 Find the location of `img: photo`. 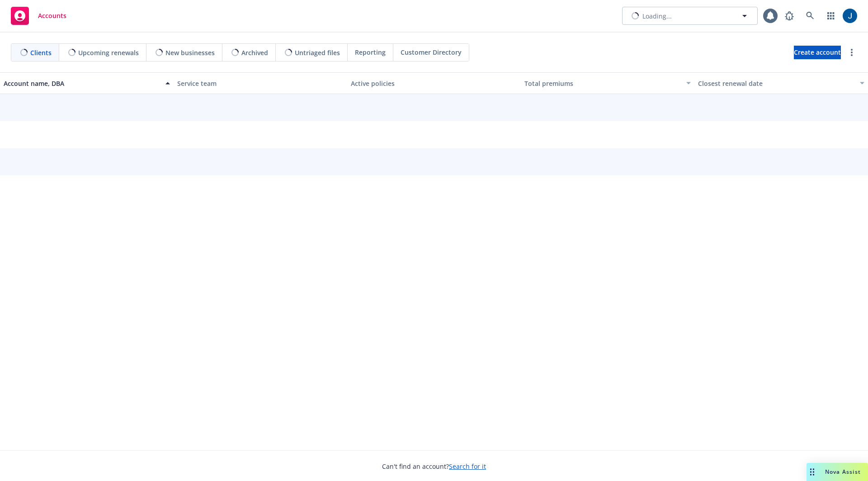

img: photo is located at coordinates (850, 16).